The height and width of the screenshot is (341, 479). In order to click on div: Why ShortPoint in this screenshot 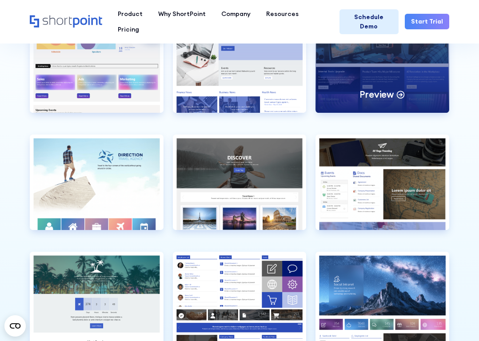, I will do `click(182, 14)`.